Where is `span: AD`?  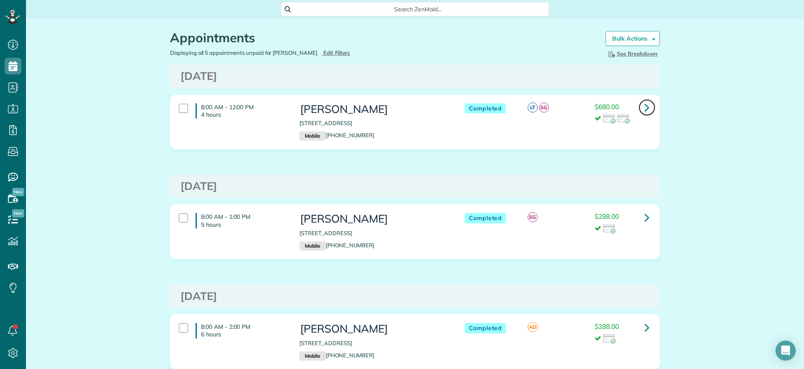
span: AD is located at coordinates (533, 327).